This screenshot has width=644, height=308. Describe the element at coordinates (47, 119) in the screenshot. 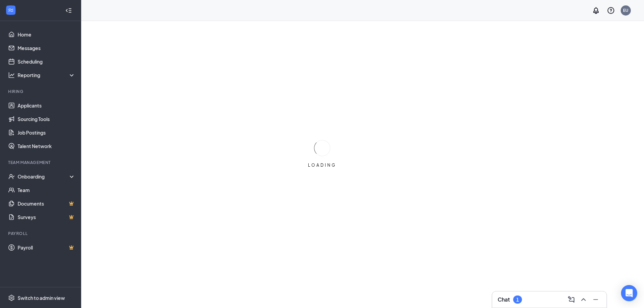

I see `a: Sourcing Tools` at that location.